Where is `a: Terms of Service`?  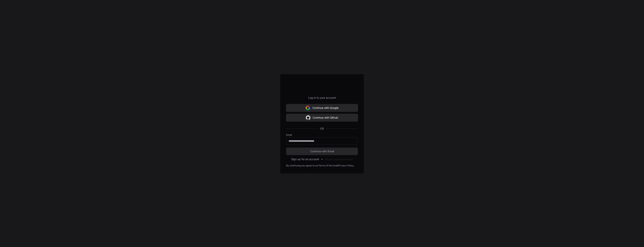 a: Terms of Service is located at coordinates (328, 165).